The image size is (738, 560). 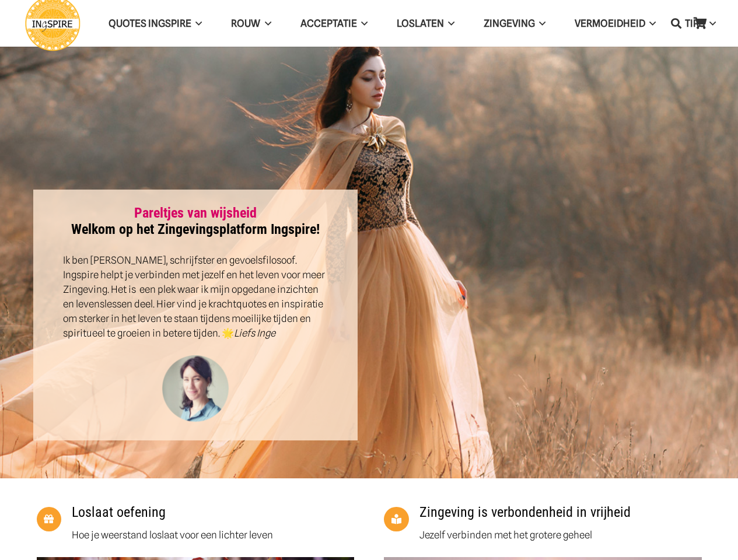 What do you see at coordinates (514, 24) in the screenshot?
I see `a: ZingevingZingeving Menu` at bounding box center [514, 24].